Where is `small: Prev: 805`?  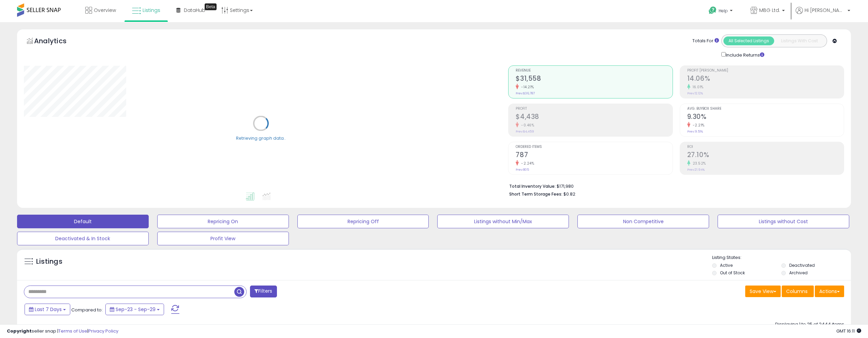 small: Prev: 805 is located at coordinates (522, 169).